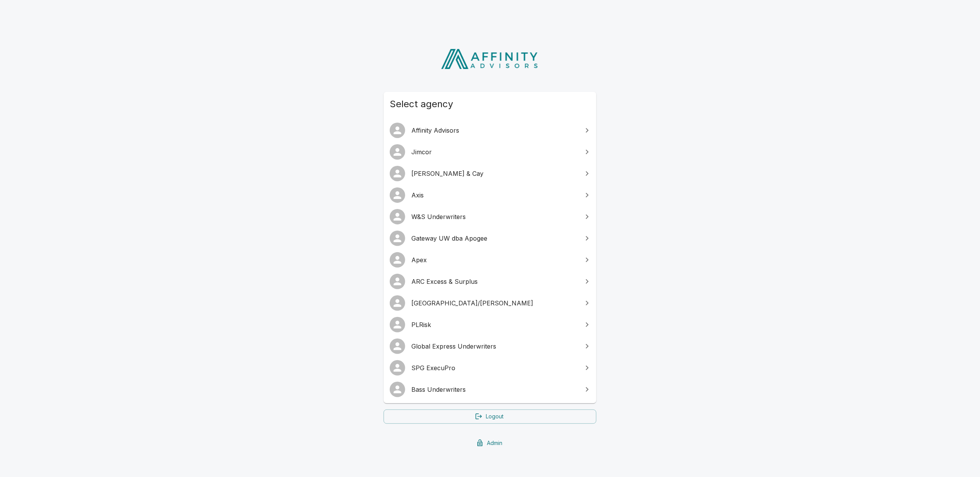 The width and height of the screenshot is (980, 477). What do you see at coordinates (490, 443) in the screenshot?
I see `a: Admin` at bounding box center [490, 443].